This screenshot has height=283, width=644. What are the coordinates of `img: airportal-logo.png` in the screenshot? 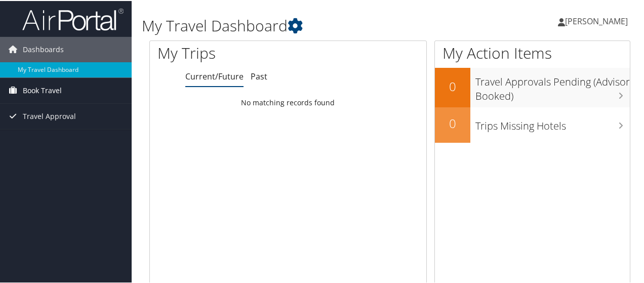 It's located at (73, 18).